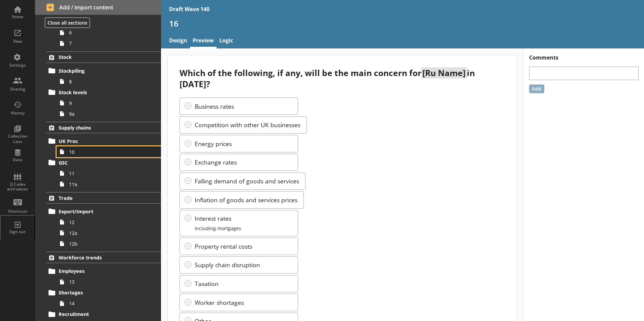 The height and width of the screenshot is (321, 644). I want to click on li: Supply chainsUK Proc10GSC1111a, so click(98, 156).